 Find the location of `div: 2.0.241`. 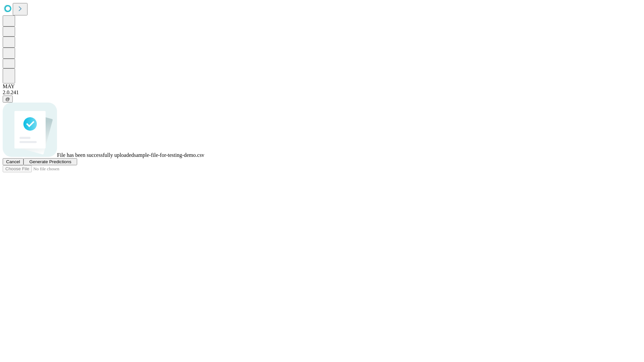

div: 2.0.241 is located at coordinates (322, 93).